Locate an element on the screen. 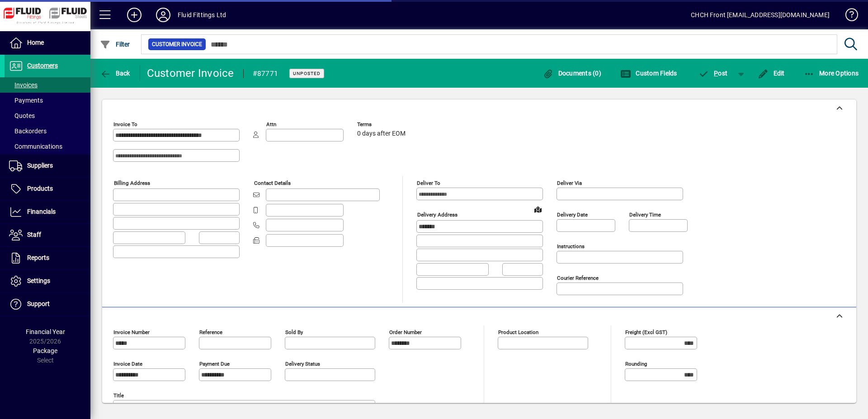  a: Home is located at coordinates (48, 43).